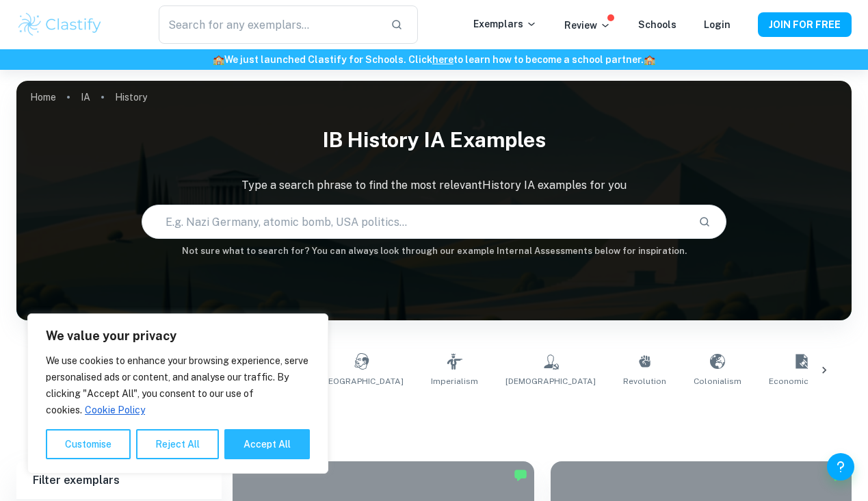  Describe the element at coordinates (804, 25) in the screenshot. I see `button: JOIN FOR FREE` at that location.